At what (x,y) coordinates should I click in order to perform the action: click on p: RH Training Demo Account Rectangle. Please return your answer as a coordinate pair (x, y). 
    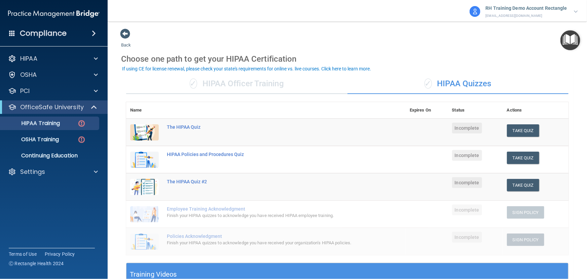
    Looking at the image, I should click on (527, 8).